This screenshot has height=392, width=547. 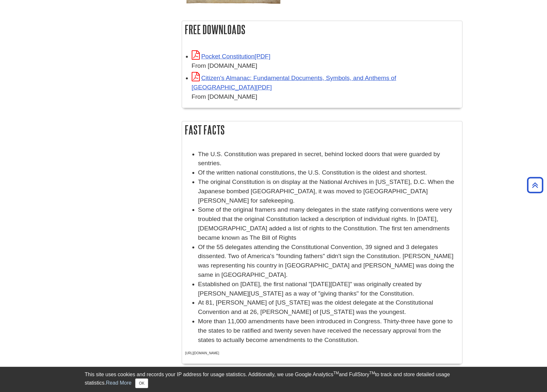 I want to click on a: Read More, so click(x=118, y=383).